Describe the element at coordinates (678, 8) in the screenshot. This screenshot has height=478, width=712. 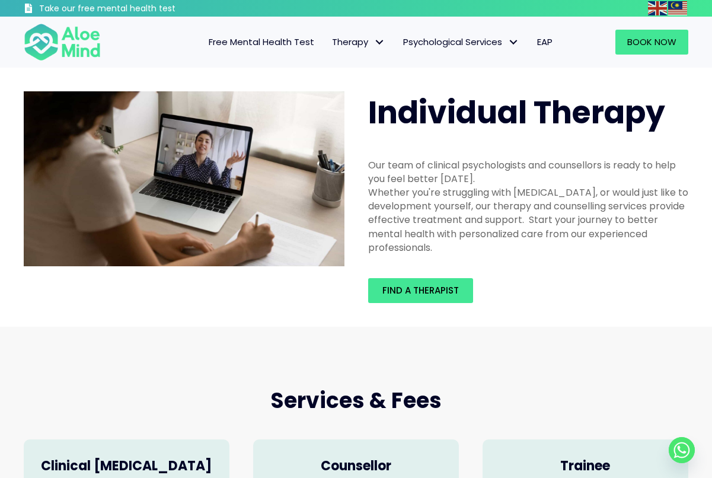
I see `img: ms` at that location.